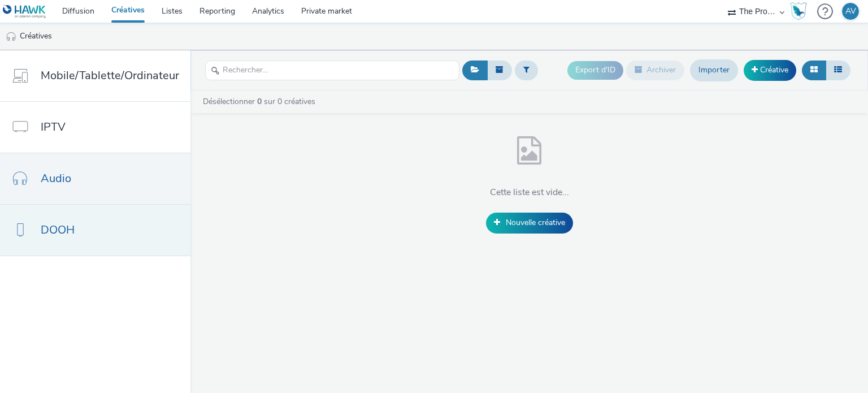 This screenshot has height=393, width=868. Describe the element at coordinates (655, 70) in the screenshot. I see `button: Archiver` at that location.